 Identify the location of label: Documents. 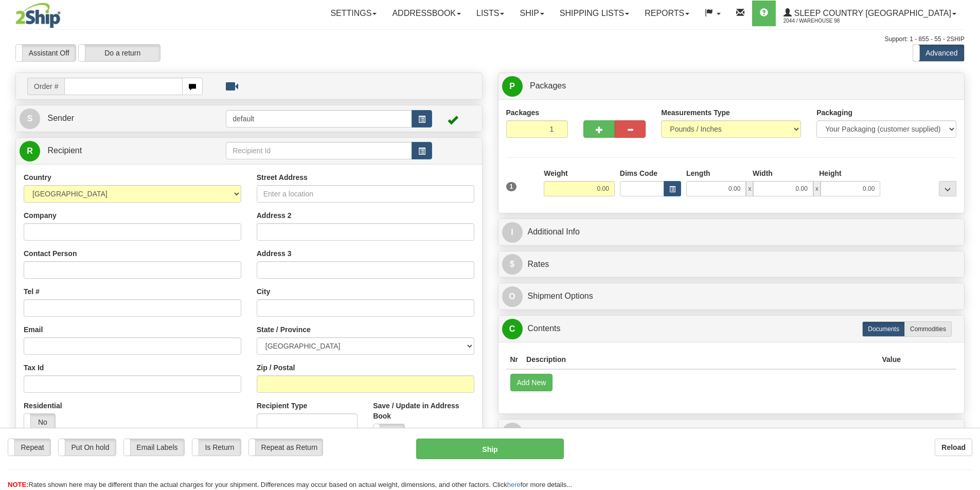
(883, 329).